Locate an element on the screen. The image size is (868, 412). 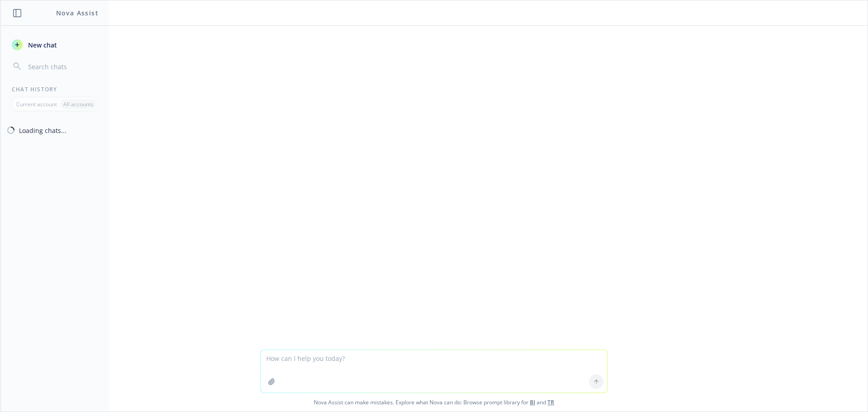
a: BI is located at coordinates (532, 402).